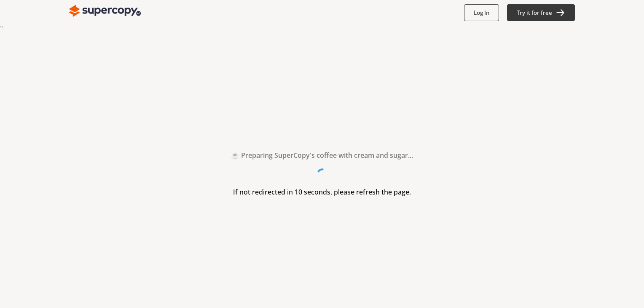 Image resolution: width=644 pixels, height=308 pixels. What do you see at coordinates (541, 13) in the screenshot?
I see `button: Try it for free` at bounding box center [541, 13].